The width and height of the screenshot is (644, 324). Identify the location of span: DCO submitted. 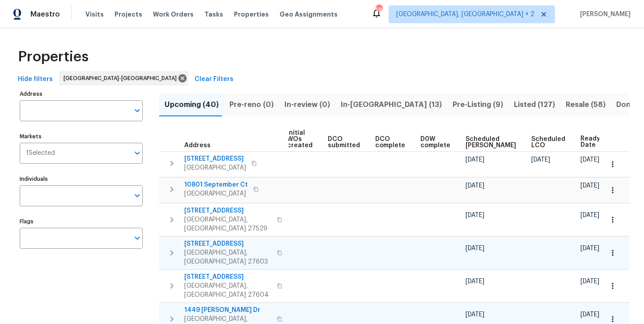
(344, 142).